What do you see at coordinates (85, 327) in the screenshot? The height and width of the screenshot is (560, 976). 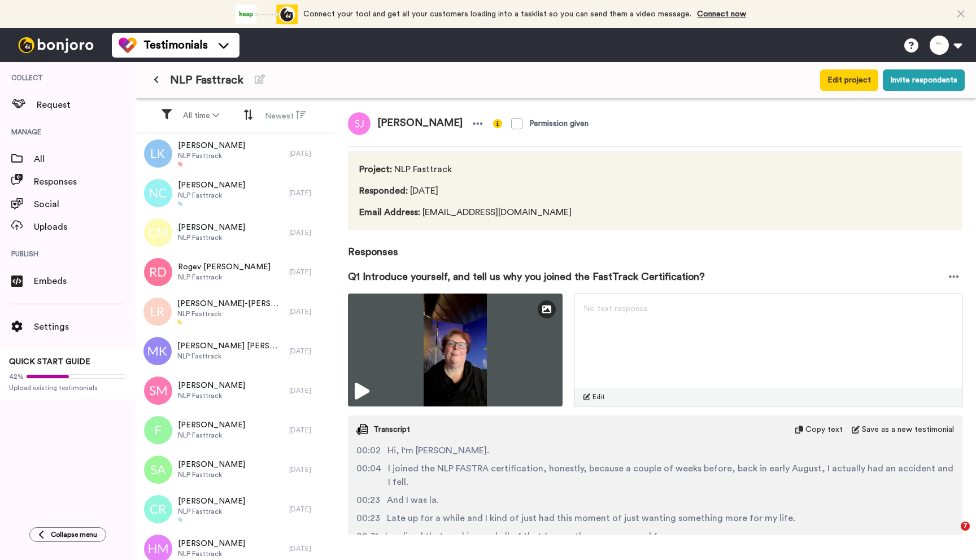 I see `span: Settings` at bounding box center [85, 327].